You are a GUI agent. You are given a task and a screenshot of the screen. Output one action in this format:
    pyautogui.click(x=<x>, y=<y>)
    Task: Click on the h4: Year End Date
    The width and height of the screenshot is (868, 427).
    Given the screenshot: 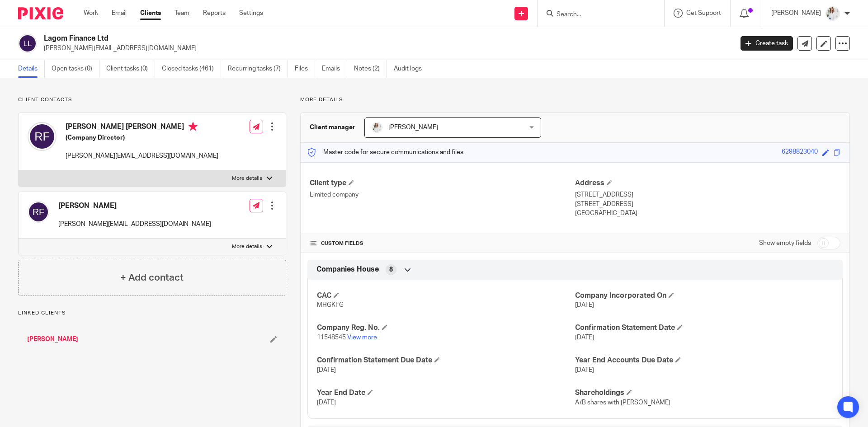 What is the action you would take?
    pyautogui.click(x=446, y=393)
    